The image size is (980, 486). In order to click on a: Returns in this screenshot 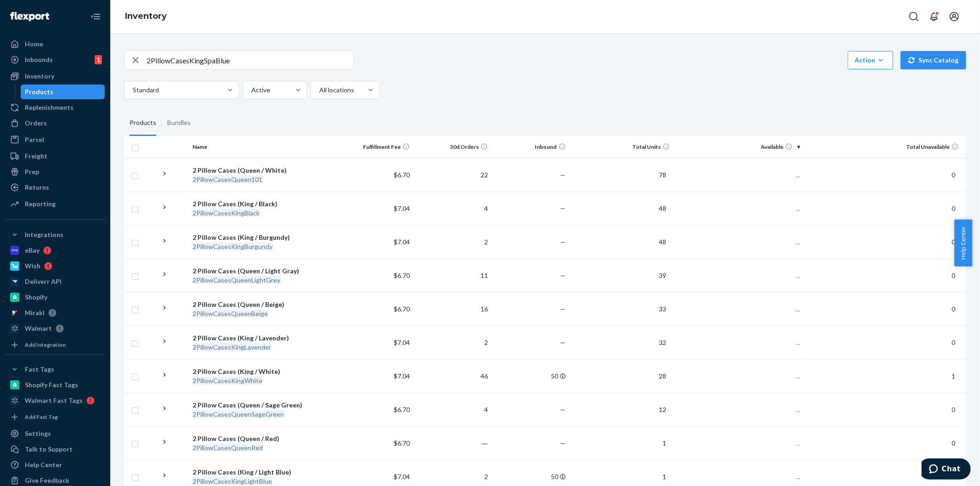, I will do `click(55, 187)`.